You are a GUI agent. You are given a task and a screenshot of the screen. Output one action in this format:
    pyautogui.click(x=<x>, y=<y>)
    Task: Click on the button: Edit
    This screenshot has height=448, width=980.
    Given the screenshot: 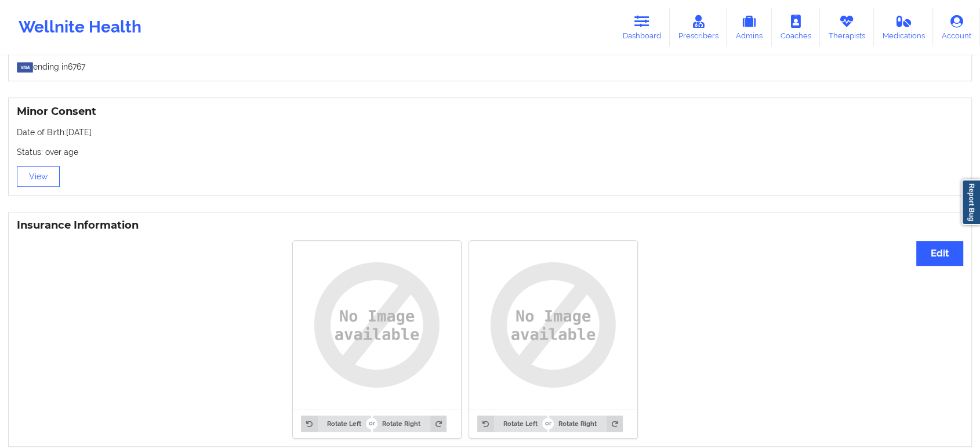 What is the action you would take?
    pyautogui.click(x=939, y=252)
    